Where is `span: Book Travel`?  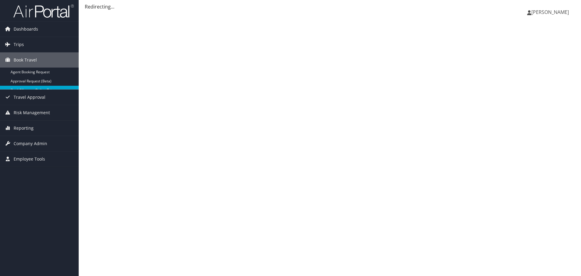 span: Book Travel is located at coordinates (25, 60).